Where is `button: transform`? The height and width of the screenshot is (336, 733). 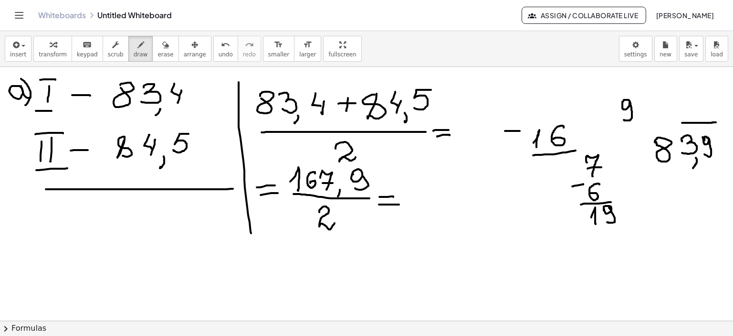 button: transform is located at coordinates (52, 49).